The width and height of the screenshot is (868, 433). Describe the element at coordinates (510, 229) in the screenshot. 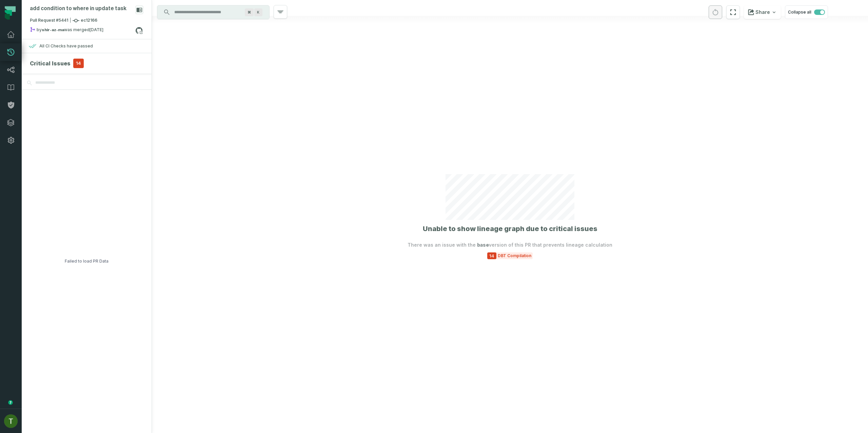

I see `h1: Unable to show lineage graph due to critical issues` at that location.